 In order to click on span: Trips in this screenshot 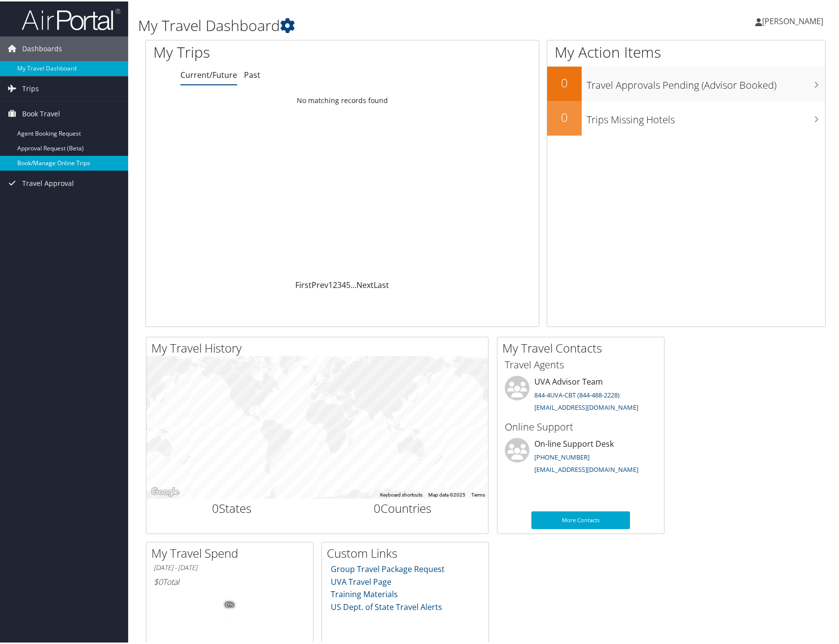, I will do `click(30, 87)`.